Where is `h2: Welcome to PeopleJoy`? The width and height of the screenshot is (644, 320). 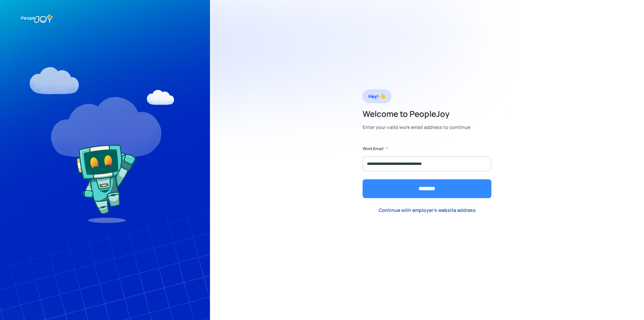 h2: Welcome to PeopleJoy is located at coordinates (416, 114).